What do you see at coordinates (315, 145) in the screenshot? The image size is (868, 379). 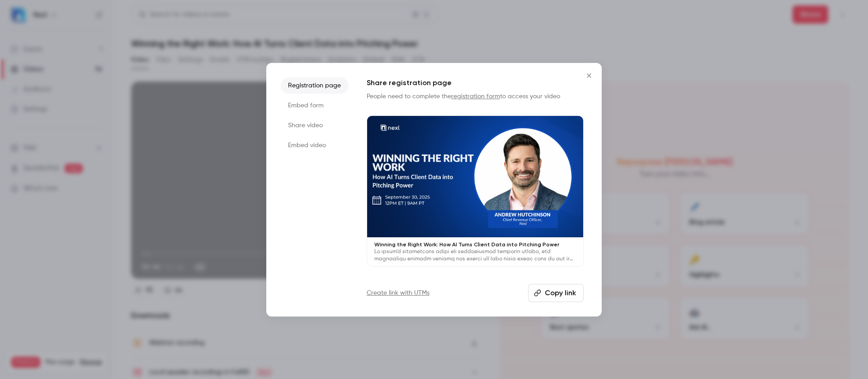 I see `li: Embed video` at bounding box center [315, 145].